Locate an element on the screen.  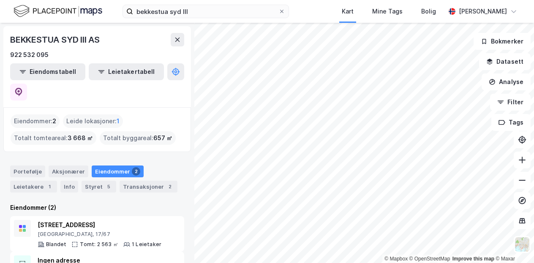
div: Info is located at coordinates (69, 187).